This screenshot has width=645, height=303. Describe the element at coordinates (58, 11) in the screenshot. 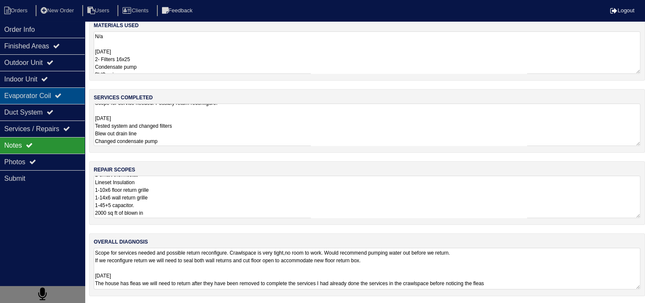

I see `li: New Order` at that location.